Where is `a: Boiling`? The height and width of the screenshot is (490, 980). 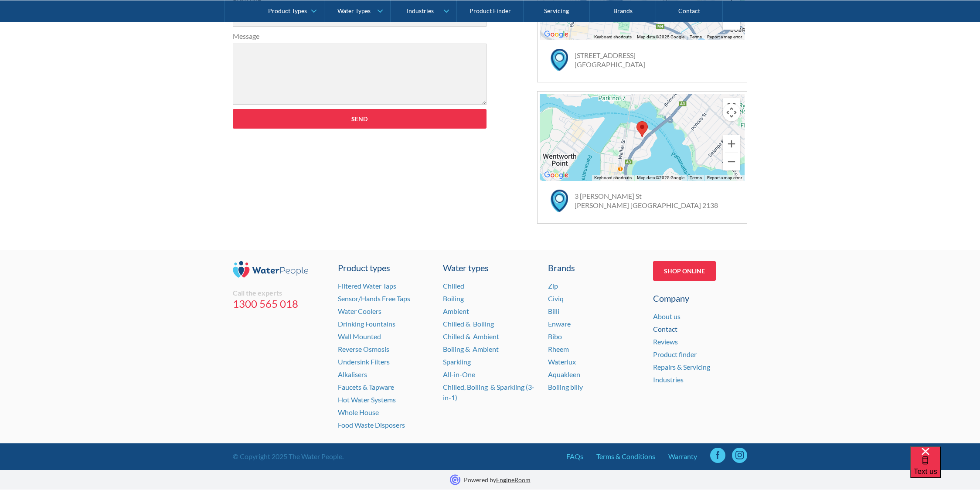 a: Boiling is located at coordinates (453, 298).